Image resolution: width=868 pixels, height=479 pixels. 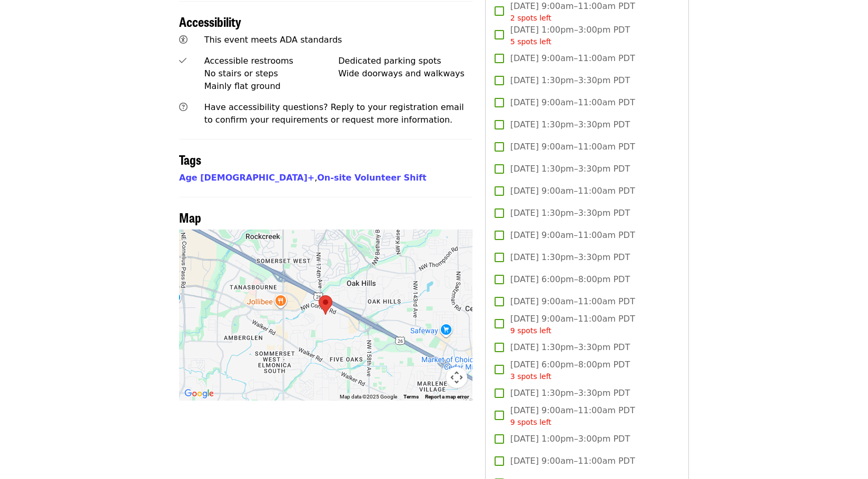 I want to click on span: Map data ©2025 Google, so click(x=368, y=396).